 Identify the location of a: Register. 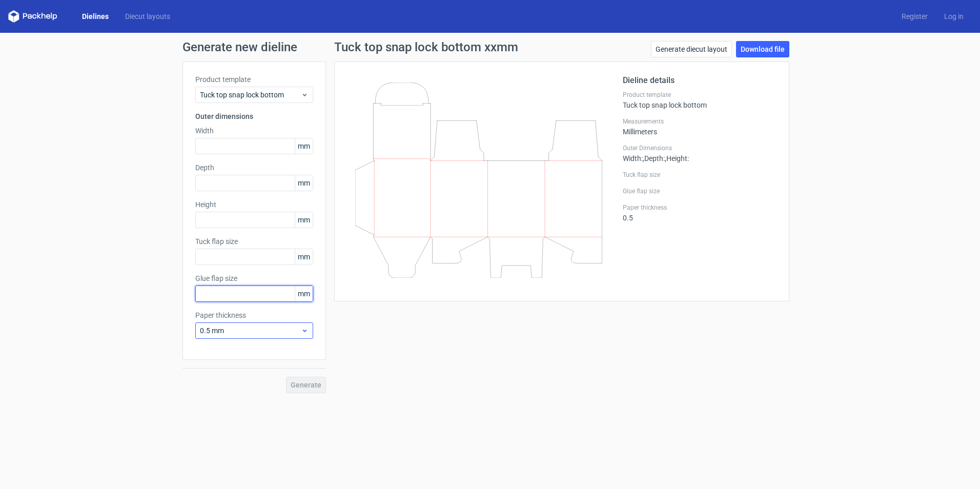
(915, 16).